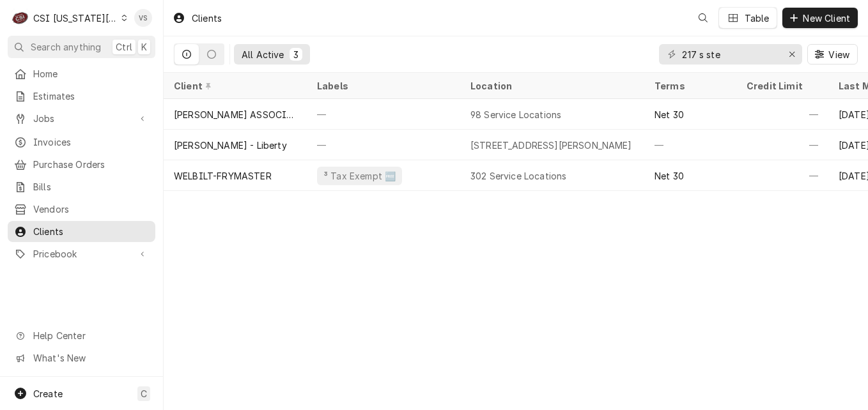 The height and width of the screenshot is (410, 868). What do you see at coordinates (48, 394) in the screenshot?
I see `span: Create` at bounding box center [48, 394].